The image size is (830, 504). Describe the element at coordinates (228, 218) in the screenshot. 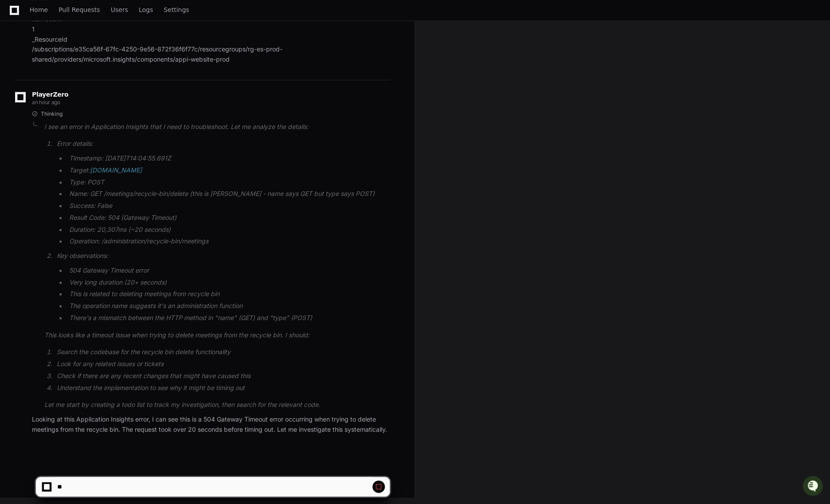

I see `li: Result Code: 504 (Gateway Timeout)` at that location.